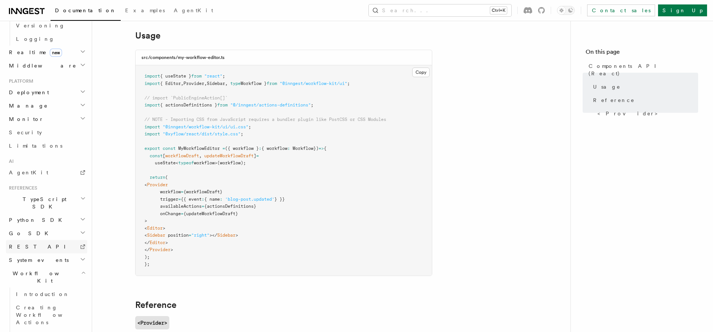 The height and width of the screenshot is (332, 713). Describe the element at coordinates (48, 315) in the screenshot. I see `span: Creating Workflow Actions` at that location.